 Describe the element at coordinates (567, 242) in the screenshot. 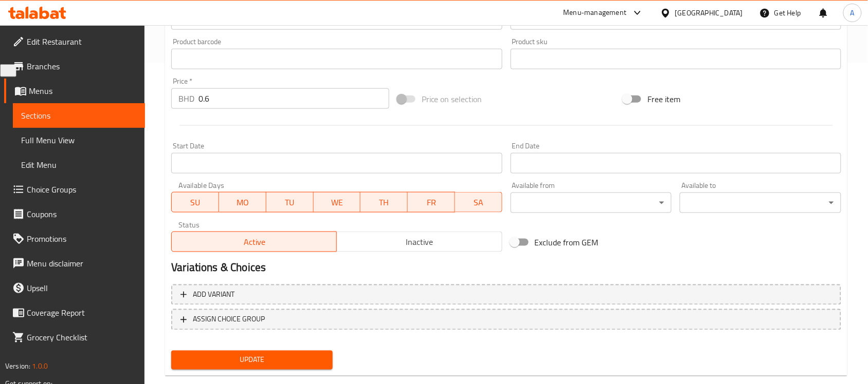

I see `span: Exclude from GEM` at that location.